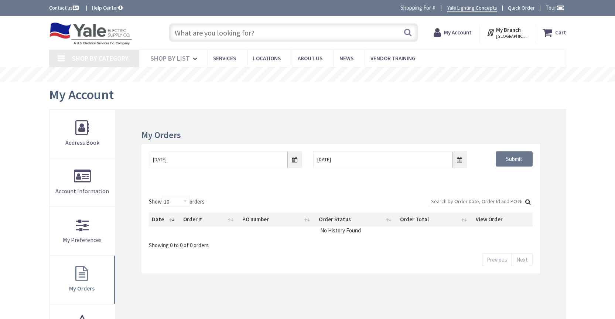 This screenshot has height=319, width=615. What do you see at coordinates (435, 219) in the screenshot?
I see `th: Order Total: activate to sort column ascending` at bounding box center [435, 219].